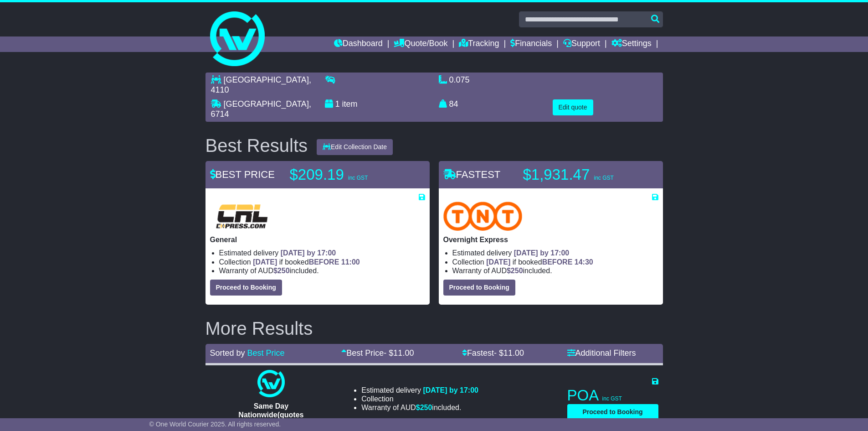 Image resolution: width=868 pixels, height=431 pixels. Describe the element at coordinates (573, 107) in the screenshot. I see `button: Edit quote` at that location.